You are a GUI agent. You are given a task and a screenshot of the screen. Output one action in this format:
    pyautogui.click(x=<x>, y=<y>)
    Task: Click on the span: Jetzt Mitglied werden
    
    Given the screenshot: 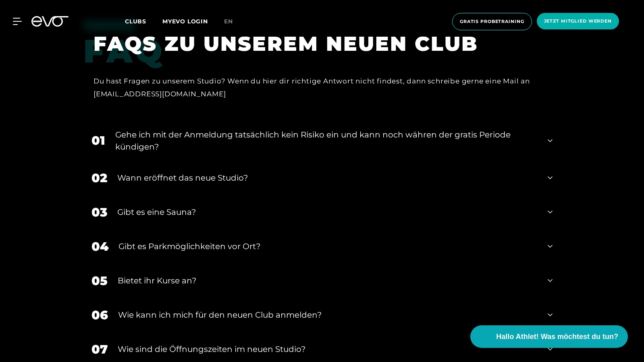 What is the action you would take?
    pyautogui.click(x=578, y=21)
    